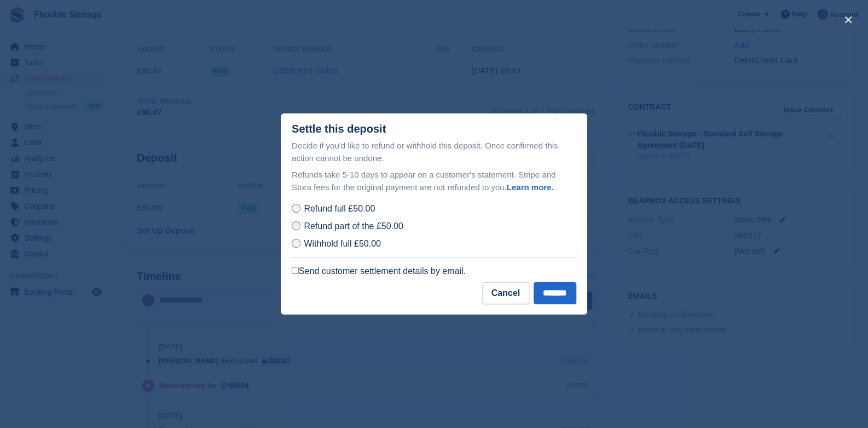 This screenshot has height=428, width=868. Describe the element at coordinates (379, 271) in the screenshot. I see `label: Send customer settlement details by email.` at that location.